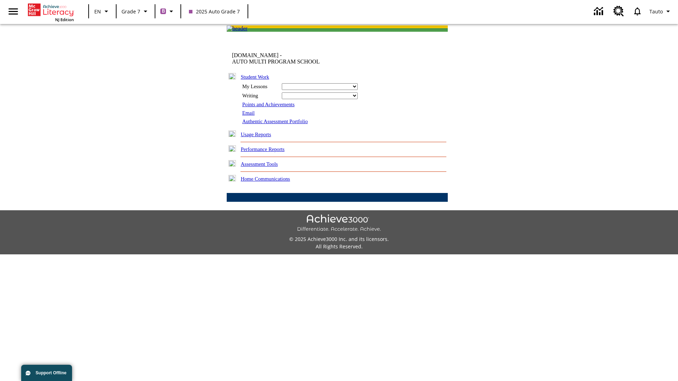 The height and width of the screenshot is (381, 678). Describe the element at coordinates (248, 113) in the screenshot. I see `a: Email` at that location.